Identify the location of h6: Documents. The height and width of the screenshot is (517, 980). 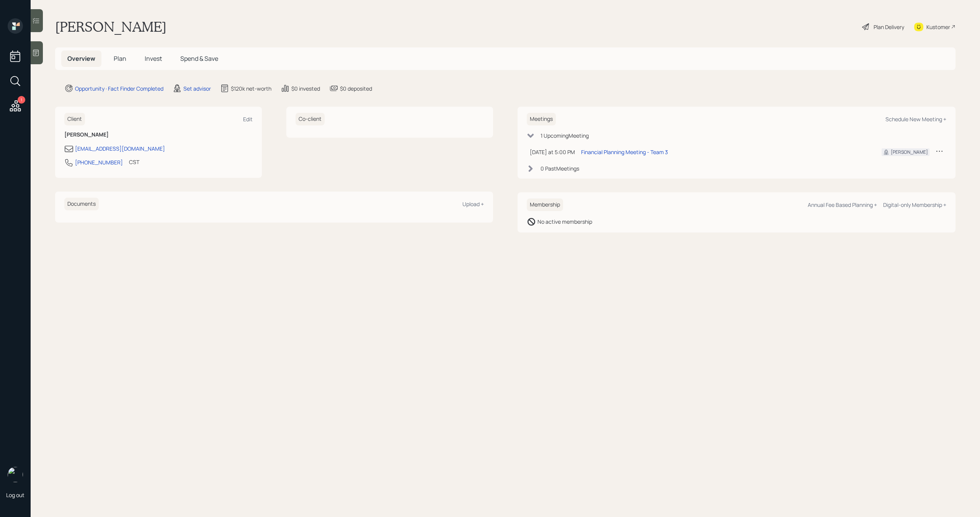
(81, 204).